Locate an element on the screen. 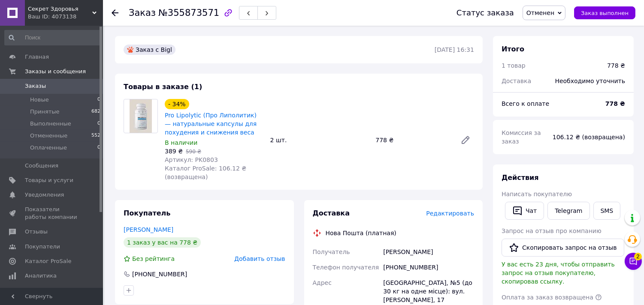  span: Телефон получателя is located at coordinates (346, 267).